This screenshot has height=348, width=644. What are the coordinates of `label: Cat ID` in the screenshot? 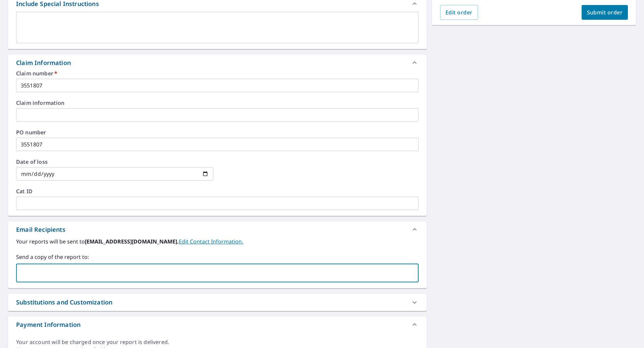 It's located at (217, 191).